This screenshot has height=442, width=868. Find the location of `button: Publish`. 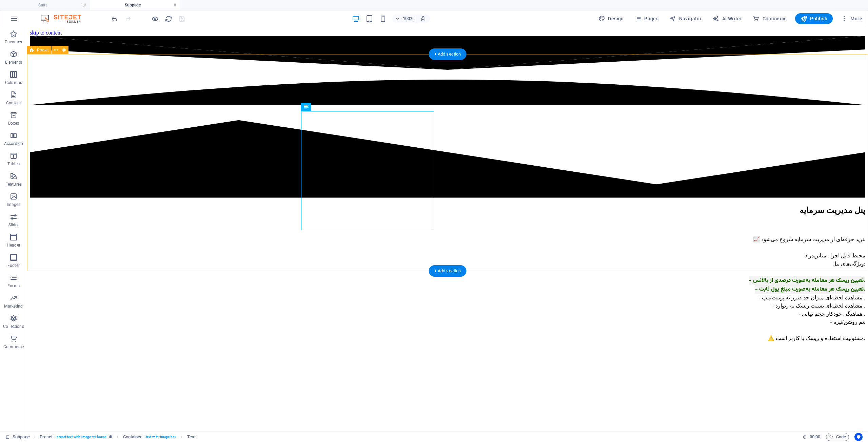

button: Publish is located at coordinates (814, 18).